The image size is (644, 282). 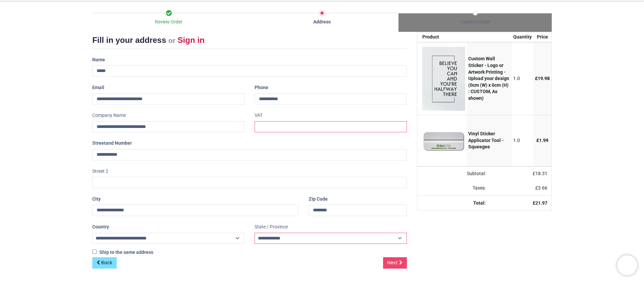 What do you see at coordinates (100, 172) in the screenshot?
I see `label: Street 2` at bounding box center [100, 172].